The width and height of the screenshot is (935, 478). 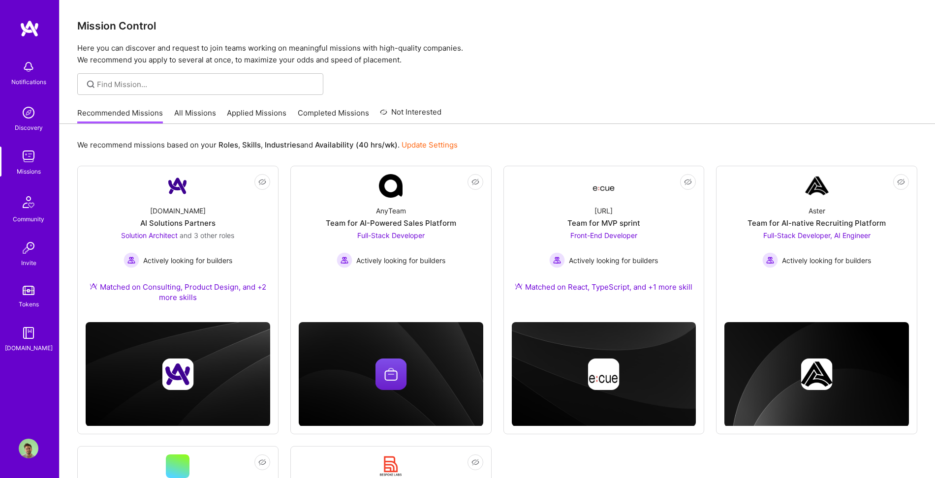 What do you see at coordinates (604, 223) in the screenshot?
I see `div: Team for MVP sprint` at bounding box center [604, 223].